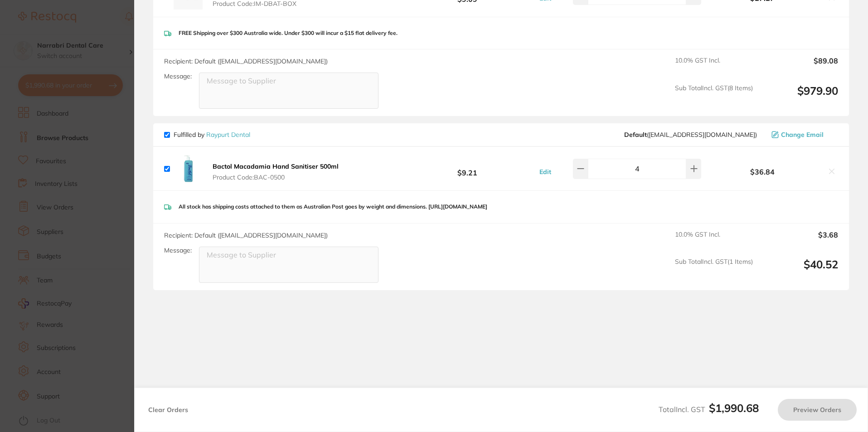 The width and height of the screenshot is (868, 432). What do you see at coordinates (212, 135) in the screenshot?
I see `p: Fulfilled by` at bounding box center [212, 135].